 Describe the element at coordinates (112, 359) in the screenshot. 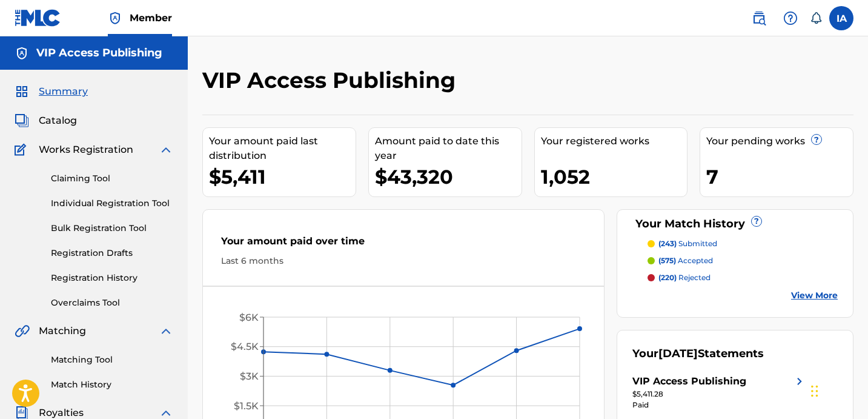

I see `a: Matching Tool` at that location.